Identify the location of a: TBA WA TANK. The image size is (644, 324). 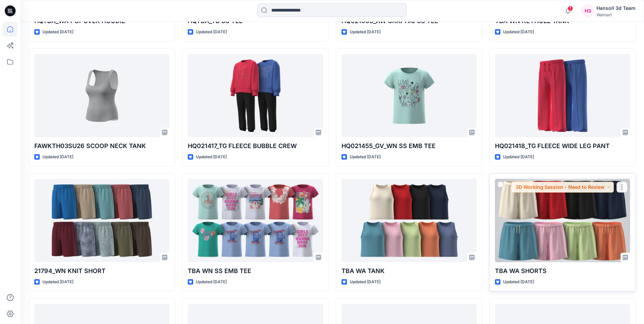
(409, 220).